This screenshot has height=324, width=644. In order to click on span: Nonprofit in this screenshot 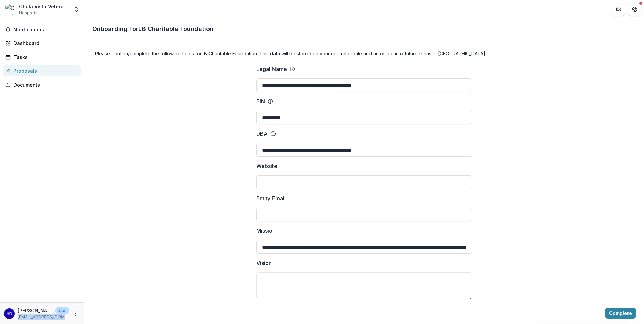, I will do `click(28, 13)`.